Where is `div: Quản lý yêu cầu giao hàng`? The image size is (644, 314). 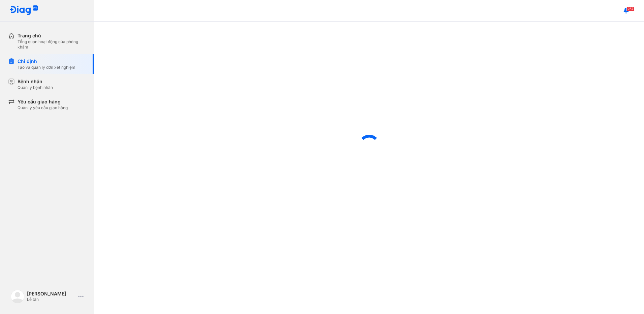 div: Quản lý yêu cầu giao hàng is located at coordinates (42, 108).